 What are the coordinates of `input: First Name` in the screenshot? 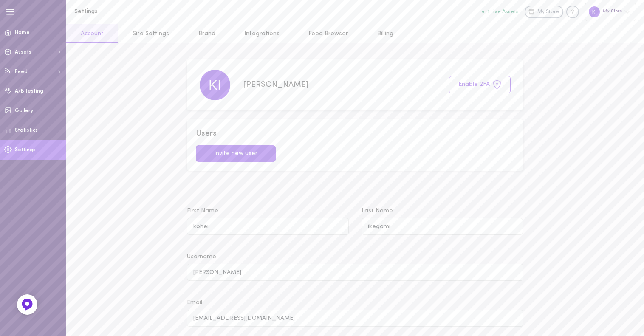 It's located at (267, 226).